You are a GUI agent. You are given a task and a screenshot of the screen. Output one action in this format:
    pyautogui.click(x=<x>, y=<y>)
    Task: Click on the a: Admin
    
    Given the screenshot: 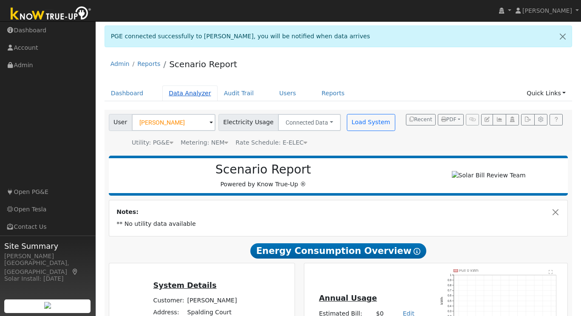 What is the action you would take?
    pyautogui.click(x=120, y=64)
    